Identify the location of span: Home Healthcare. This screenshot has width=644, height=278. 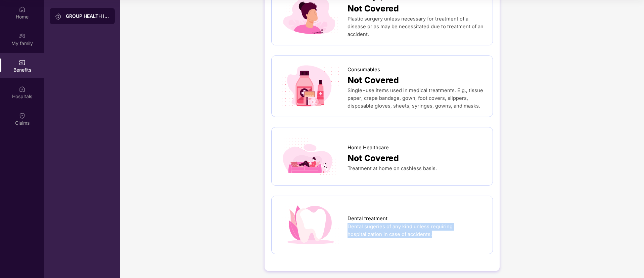
(368, 148).